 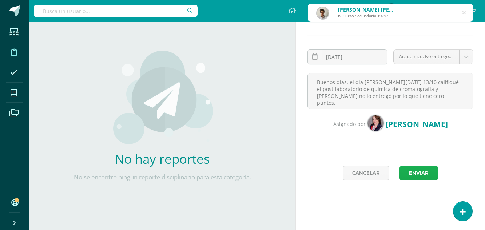 What do you see at coordinates (322, 13) in the screenshot?
I see `img: 2d536b59fbc79e07f1fd6946bb7b5d61.png` at bounding box center [322, 13].